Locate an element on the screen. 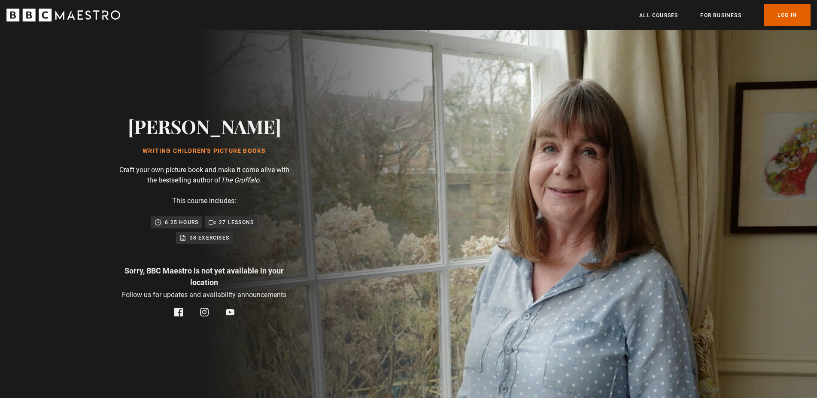 The width and height of the screenshot is (817, 398). p: 27 lessons is located at coordinates (236, 222).